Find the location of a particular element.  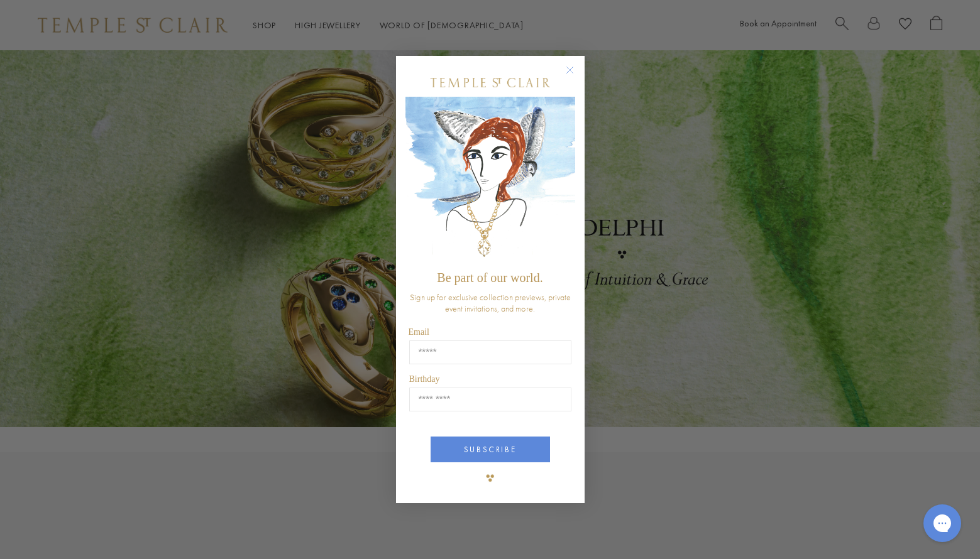

span: Email is located at coordinates (419, 332).